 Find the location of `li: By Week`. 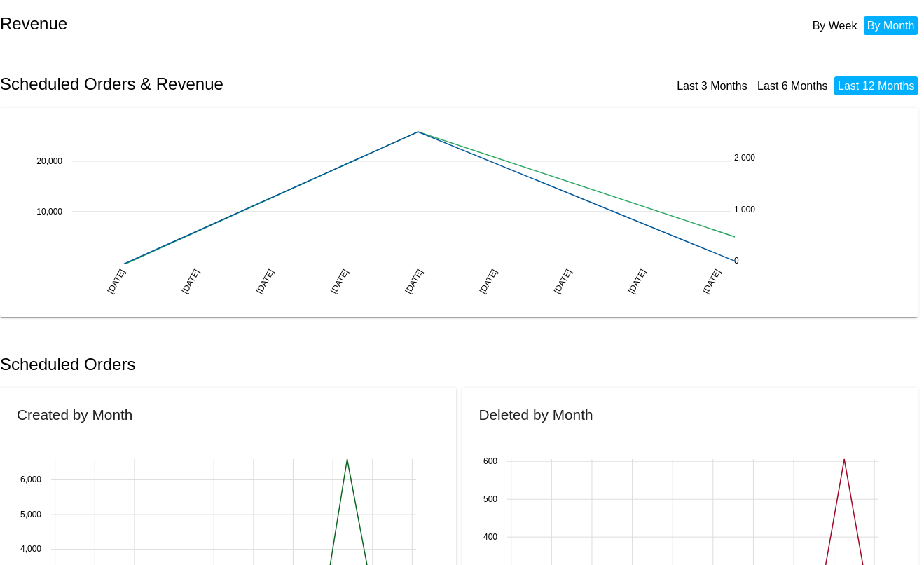

li: By Week is located at coordinates (835, 25).